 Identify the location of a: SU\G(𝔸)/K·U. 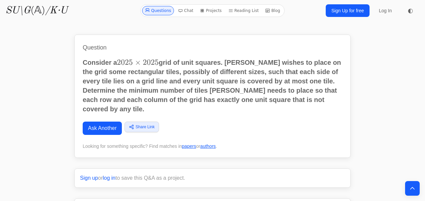
(36, 11).